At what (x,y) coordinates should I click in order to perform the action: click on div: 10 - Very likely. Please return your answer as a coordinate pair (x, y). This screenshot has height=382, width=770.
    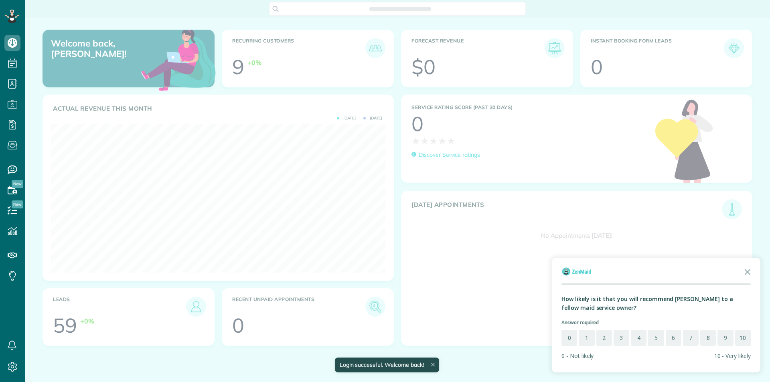
    Looking at the image, I should click on (732, 356).